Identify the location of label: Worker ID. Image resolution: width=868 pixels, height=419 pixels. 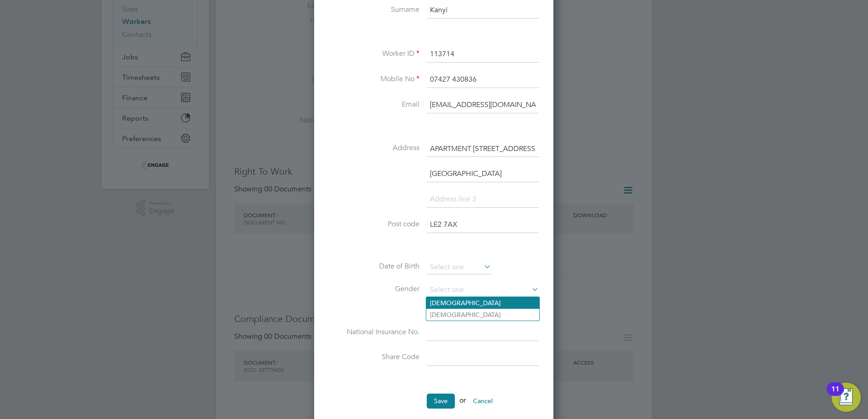
(374, 54).